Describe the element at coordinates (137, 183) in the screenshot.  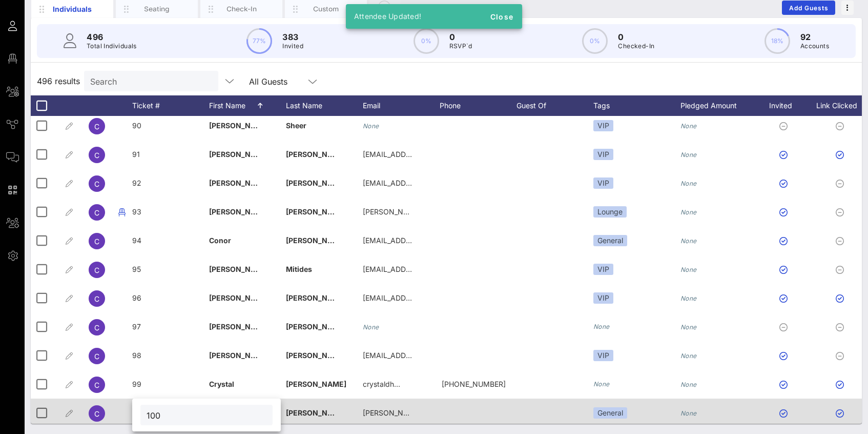
I see `span: 92` at that location.